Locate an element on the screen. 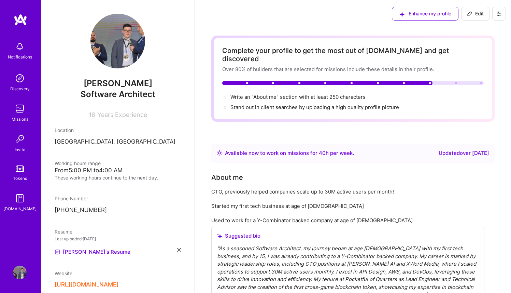 The height and width of the screenshot is (293, 511). span: Phone Number is located at coordinates (71, 198).